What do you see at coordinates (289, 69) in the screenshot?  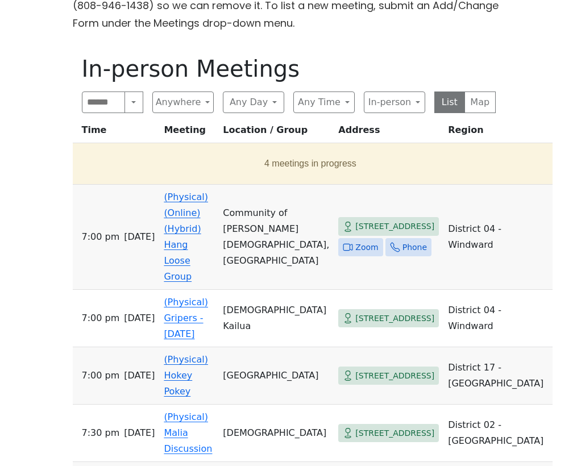 I see `h1: In-person Meetings` at bounding box center [289, 69].